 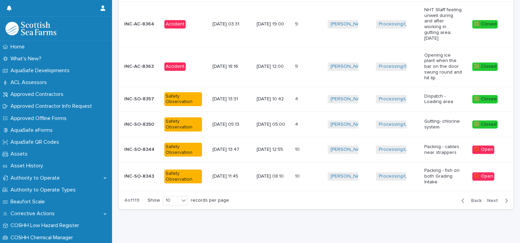 I want to click on p: COSHH Low Hazard Register, so click(x=46, y=226).